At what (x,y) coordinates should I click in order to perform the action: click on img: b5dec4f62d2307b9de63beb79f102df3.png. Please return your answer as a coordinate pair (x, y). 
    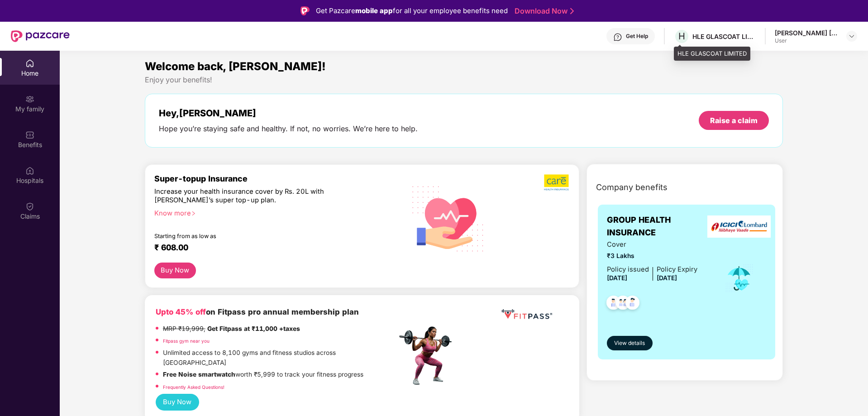
    Looking at the image, I should click on (557, 182).